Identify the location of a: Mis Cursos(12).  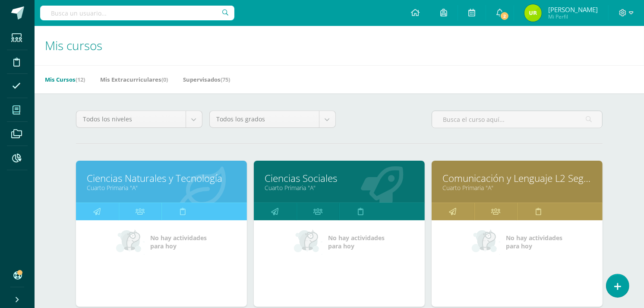
(65, 80).